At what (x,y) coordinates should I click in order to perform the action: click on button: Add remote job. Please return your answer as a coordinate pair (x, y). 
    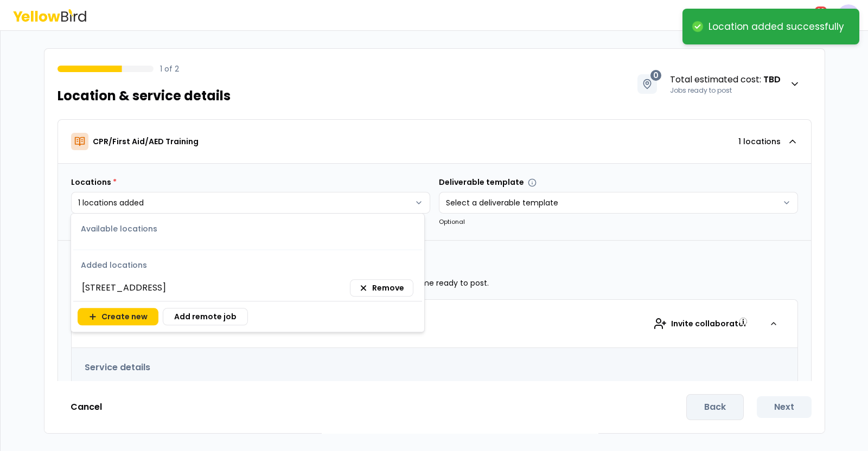
    Looking at the image, I should click on (205, 316).